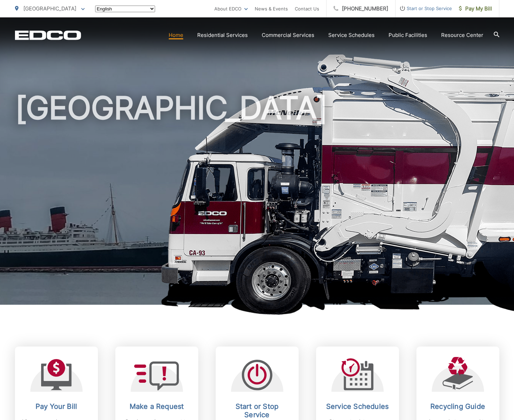 Image resolution: width=514 pixels, height=420 pixels. What do you see at coordinates (231, 9) in the screenshot?
I see `a: About EDCO` at bounding box center [231, 9].